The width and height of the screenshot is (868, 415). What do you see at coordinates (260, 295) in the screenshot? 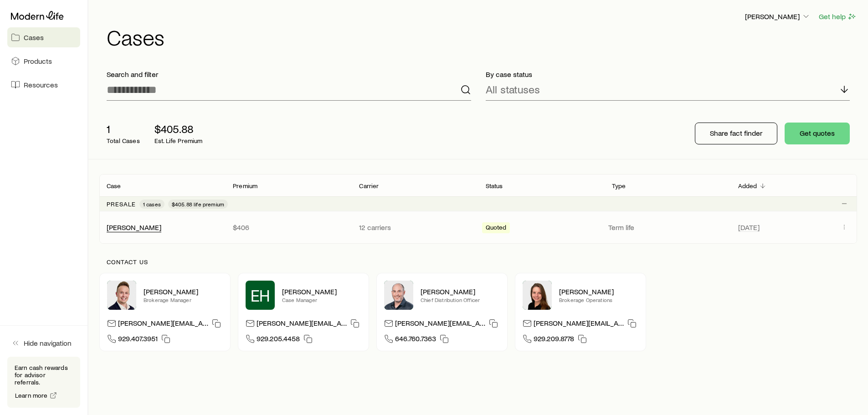
I see `span: EH` at bounding box center [260, 295].